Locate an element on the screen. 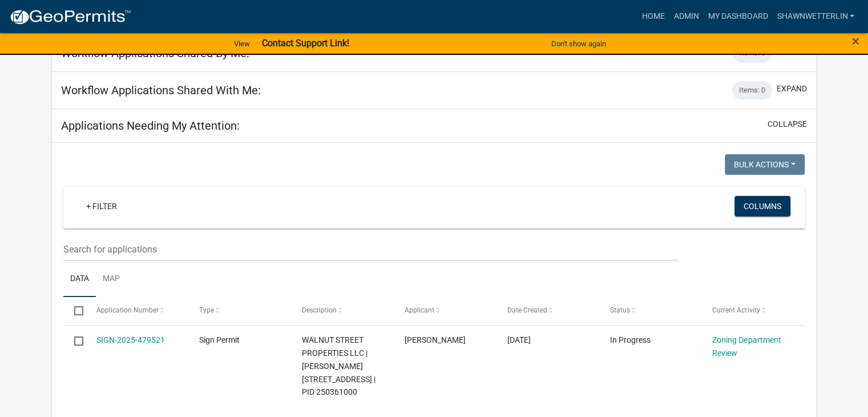  datatable-header-cell: Type is located at coordinates (239, 311).